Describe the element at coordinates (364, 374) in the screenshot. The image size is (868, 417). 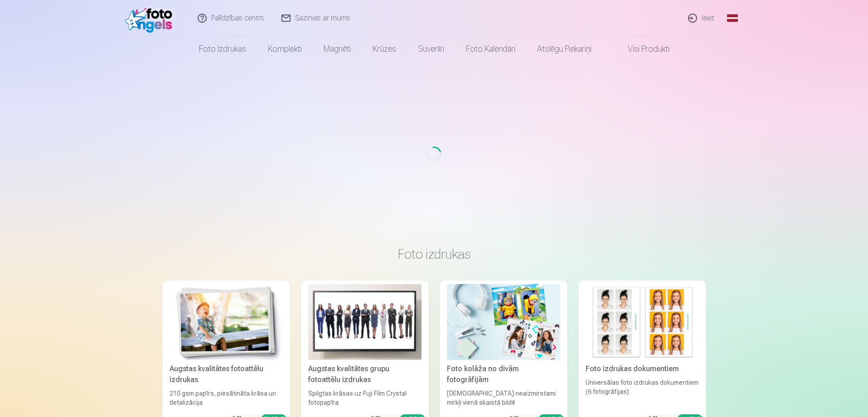
I see `div: Augstas kvalitātes grupu fotoattēlu izdrukas` at that location.